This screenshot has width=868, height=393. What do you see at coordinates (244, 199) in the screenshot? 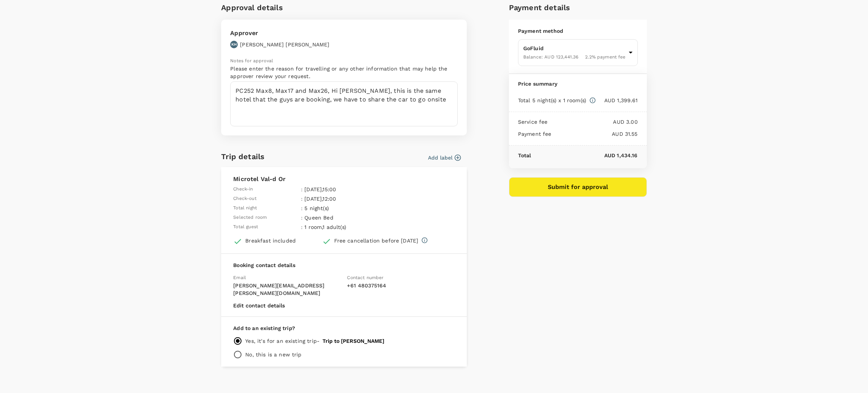
I see `span: Check-out` at bounding box center [244, 199].